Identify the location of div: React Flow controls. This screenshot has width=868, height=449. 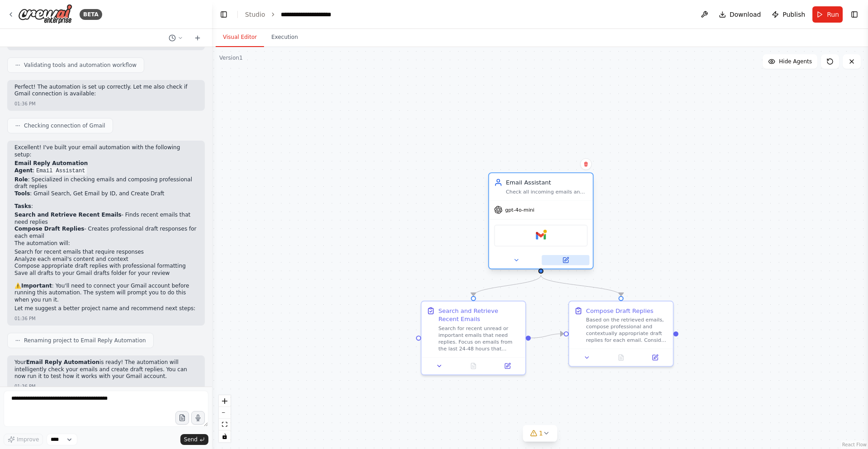
(225, 419).